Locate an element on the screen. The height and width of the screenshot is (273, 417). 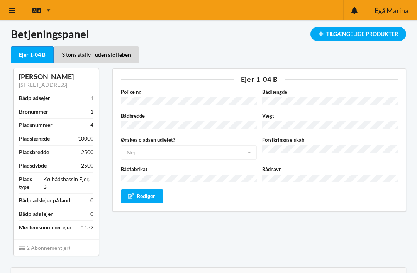
label: Vægt is located at coordinates (330, 116).